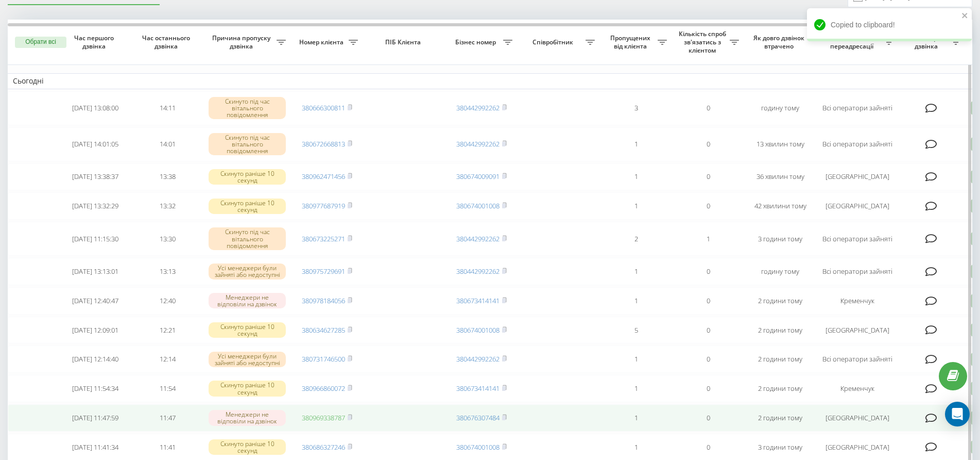 The image size is (980, 460). Describe the element at coordinates (853, 41) in the screenshot. I see `span: Назва схеми переадресації` at that location.